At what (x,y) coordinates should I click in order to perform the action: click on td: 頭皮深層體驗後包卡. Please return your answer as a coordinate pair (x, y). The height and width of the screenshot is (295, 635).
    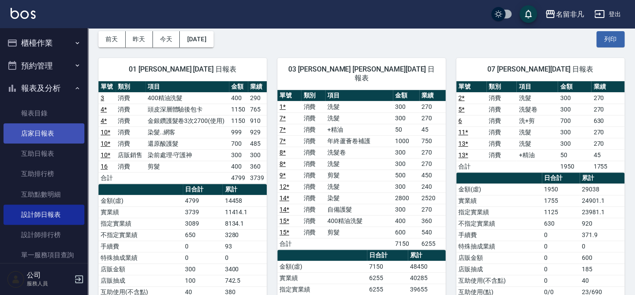
    Looking at the image, I should click on (187, 109).